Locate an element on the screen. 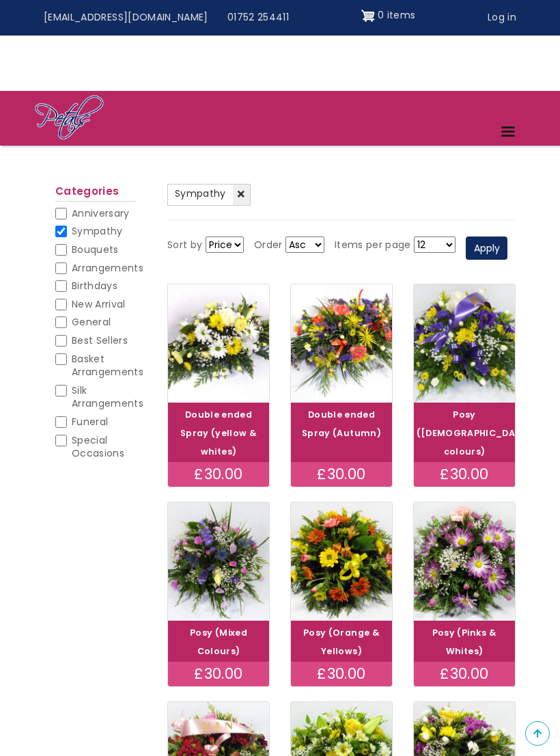 Image resolution: width=560 pixels, height=756 pixels. h2: Categories is located at coordinates (96, 193).